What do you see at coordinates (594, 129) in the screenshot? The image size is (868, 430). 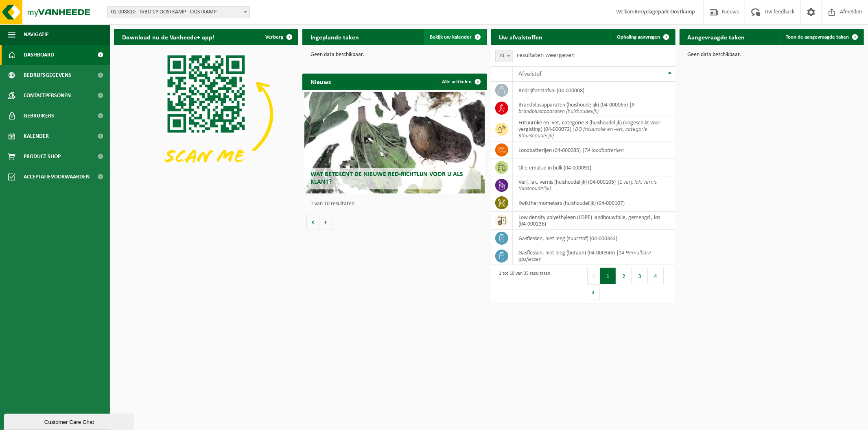 I see `td: frituurolie en -vet, categorie 3 (huishoudelijk) (ongeschikt voor vergisting) (04-000072) |` at bounding box center [594, 129].